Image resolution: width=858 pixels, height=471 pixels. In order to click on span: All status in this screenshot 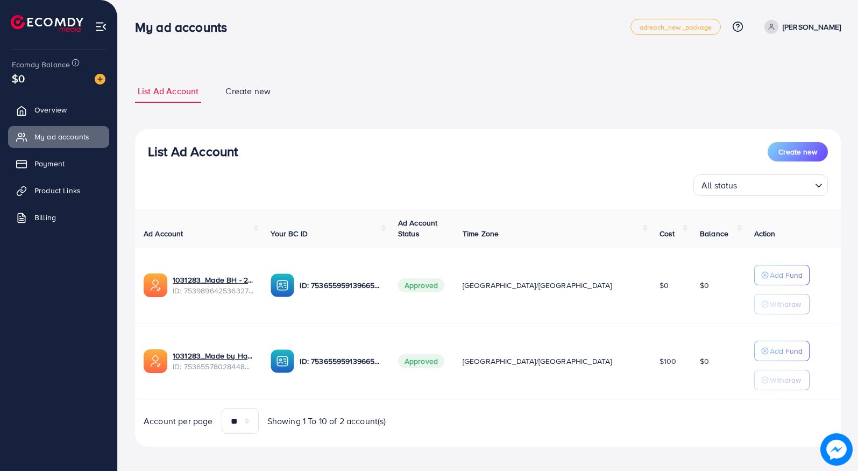, I will do `click(719, 185)`.